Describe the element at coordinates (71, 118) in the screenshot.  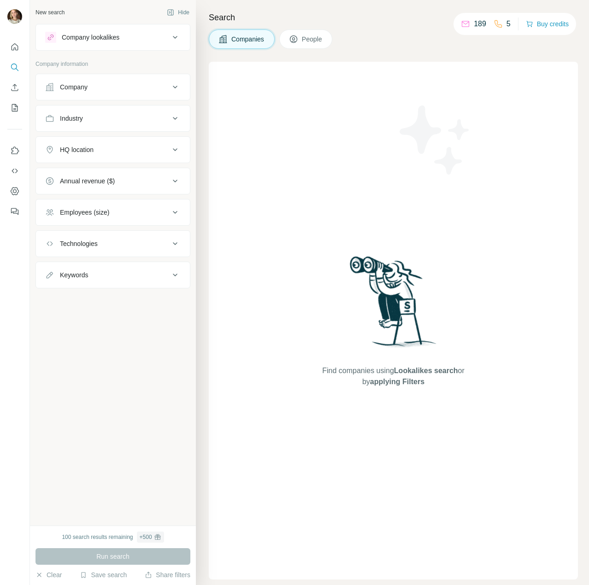
I see `div: Industry` at that location.